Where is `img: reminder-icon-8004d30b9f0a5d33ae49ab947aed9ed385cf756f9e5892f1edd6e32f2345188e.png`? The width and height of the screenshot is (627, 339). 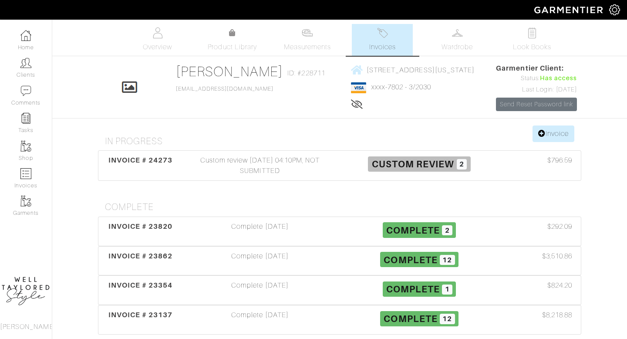
img: reminder-icon-8004d30b9f0a5d33ae49ab947aed9ed385cf756f9e5892f1edd6e32f2345188e.png is located at coordinates (26, 118).